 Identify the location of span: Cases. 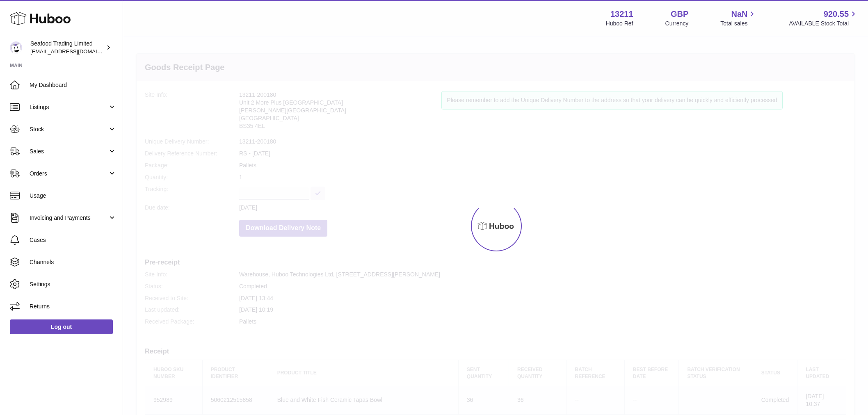
(73, 240).